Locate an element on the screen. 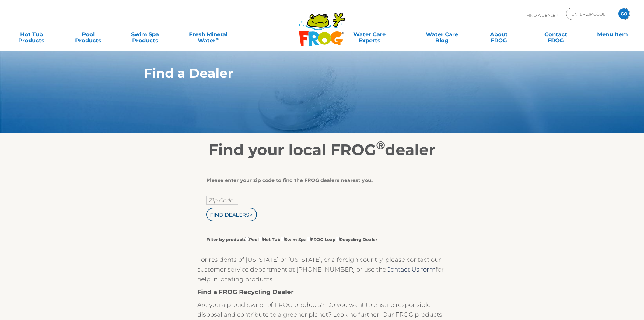 The width and height of the screenshot is (644, 320). input: Find Dealers > is located at coordinates (231, 214).